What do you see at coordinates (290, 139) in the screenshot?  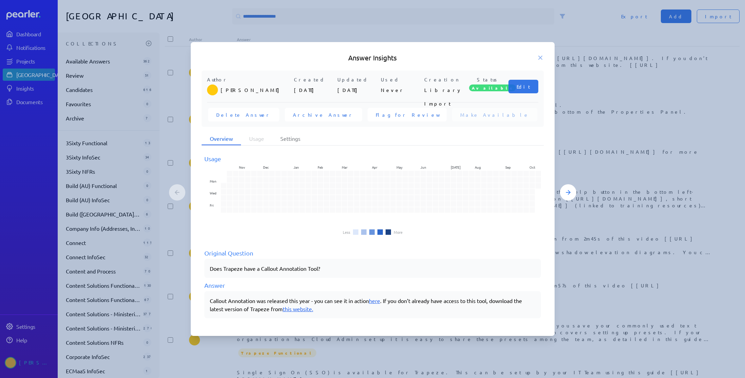 I see `li: Settings` at bounding box center [290, 139].